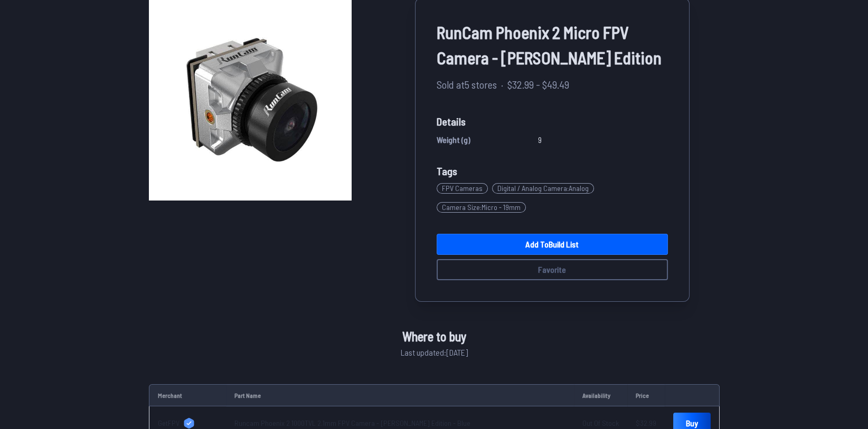  Describe the element at coordinates (462, 188) in the screenshot. I see `span: FPV Cameras` at that location.